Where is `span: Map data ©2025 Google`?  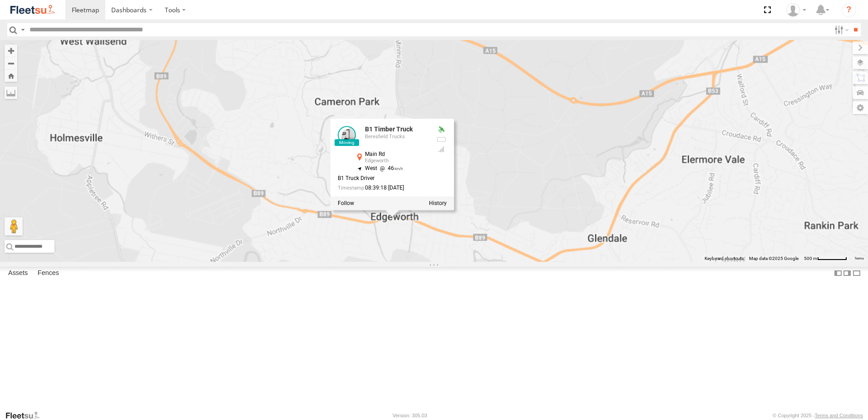
span: Map data ©2025 Google is located at coordinates (774, 258).